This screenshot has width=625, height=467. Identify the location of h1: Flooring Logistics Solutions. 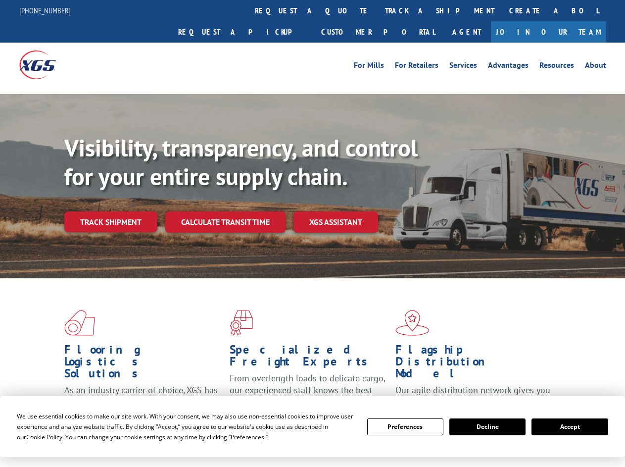
(143, 364).